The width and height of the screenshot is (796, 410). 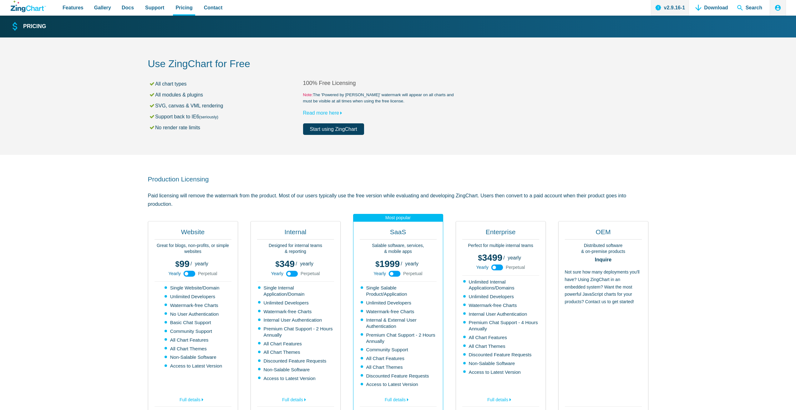 I want to click on p: Not sure how many deployments you'll have? Using ZingChart in an embedded system? Want the most p..., so click(x=603, y=336).